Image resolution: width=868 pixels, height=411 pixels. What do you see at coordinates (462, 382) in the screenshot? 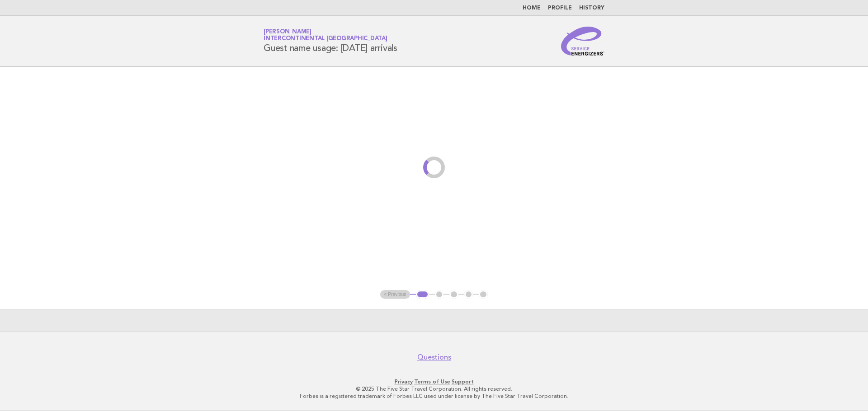
I see `a: Support` at bounding box center [462, 382].